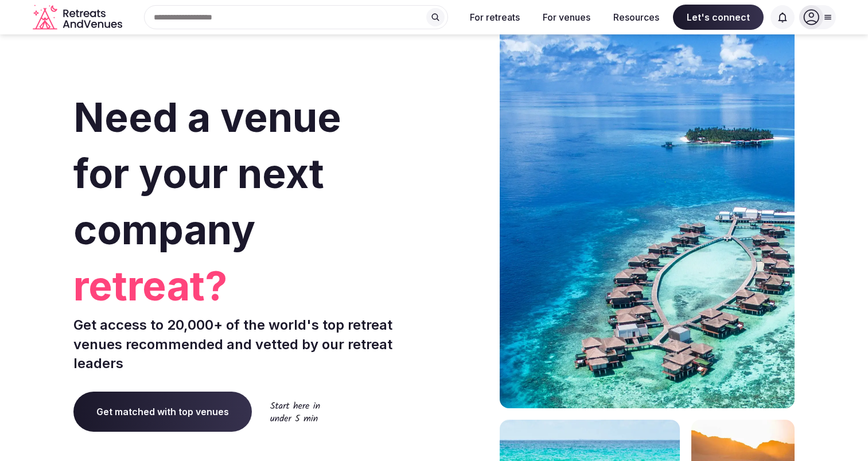  What do you see at coordinates (163, 412) in the screenshot?
I see `a: Get matched with top venues` at bounding box center [163, 412].